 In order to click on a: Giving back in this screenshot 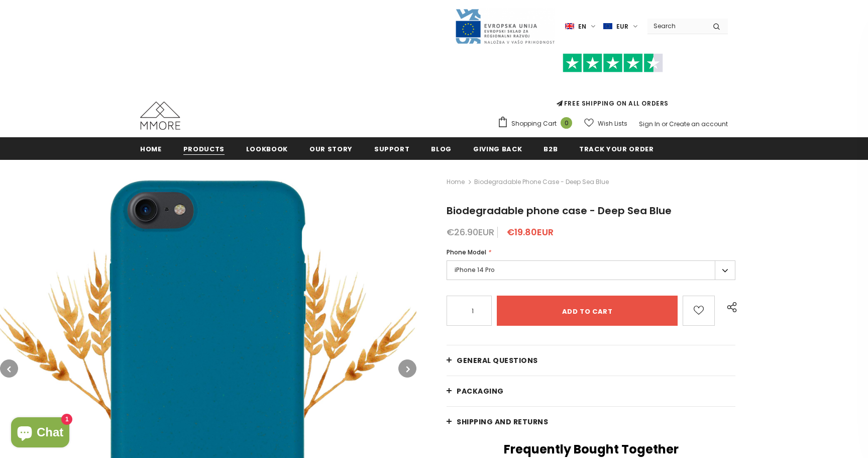, I will do `click(497, 148)`.